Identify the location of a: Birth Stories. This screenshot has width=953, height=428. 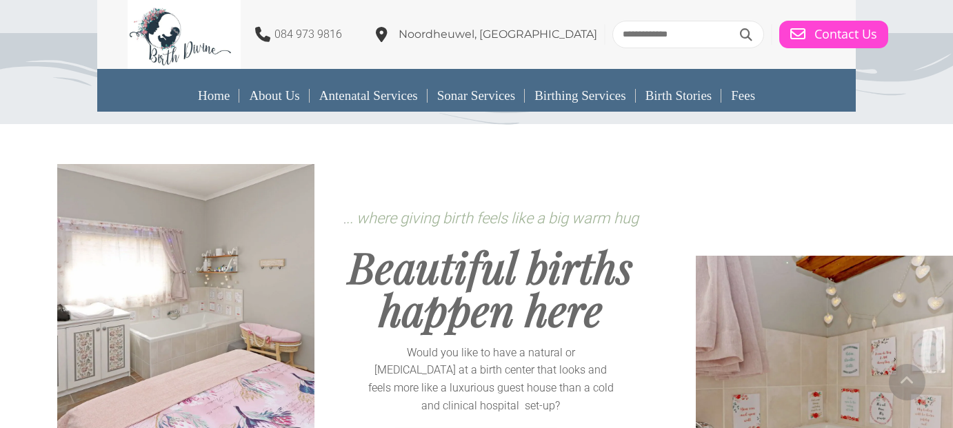
(678, 96).